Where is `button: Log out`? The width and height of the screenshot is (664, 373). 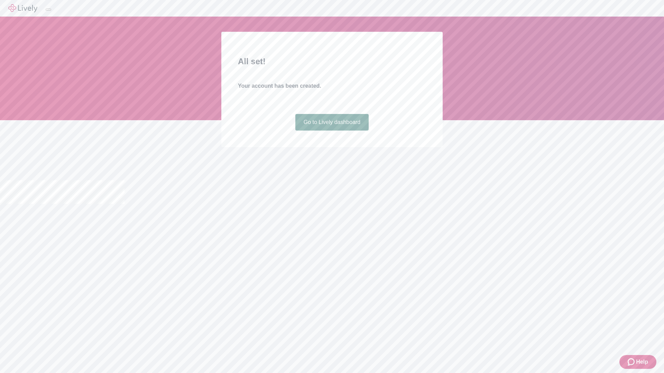
button: Log out is located at coordinates (48, 10).